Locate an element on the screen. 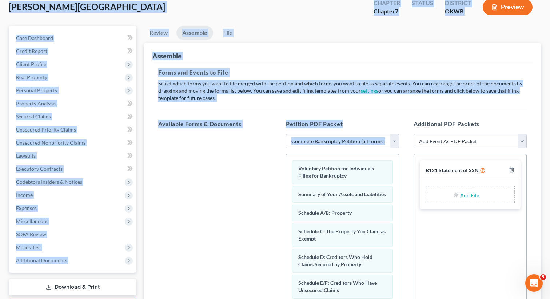 The image size is (550, 299). span: Codebtors Insiders & Notices is located at coordinates (49, 182).